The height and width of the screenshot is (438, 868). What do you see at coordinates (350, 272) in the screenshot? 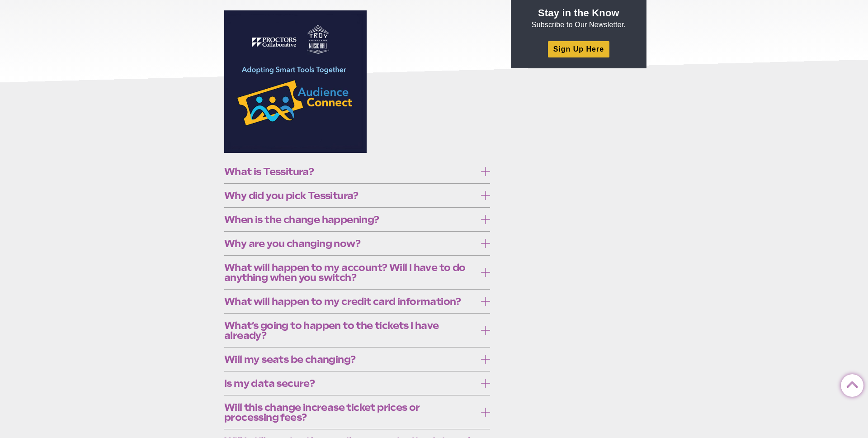
I see `span: What will happen to my account? Will I have to do anything when you switch?` at bounding box center [350, 272].